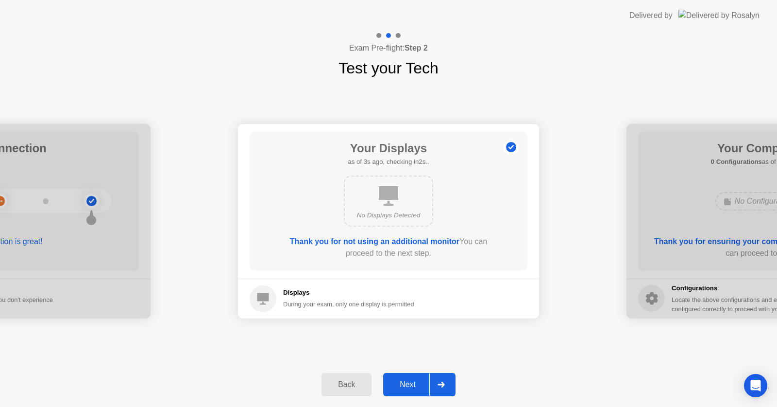 The height and width of the screenshot is (407, 777). What do you see at coordinates (389, 247) in the screenshot?
I see `div: You can proceed to the next step.` at bounding box center [389, 247].